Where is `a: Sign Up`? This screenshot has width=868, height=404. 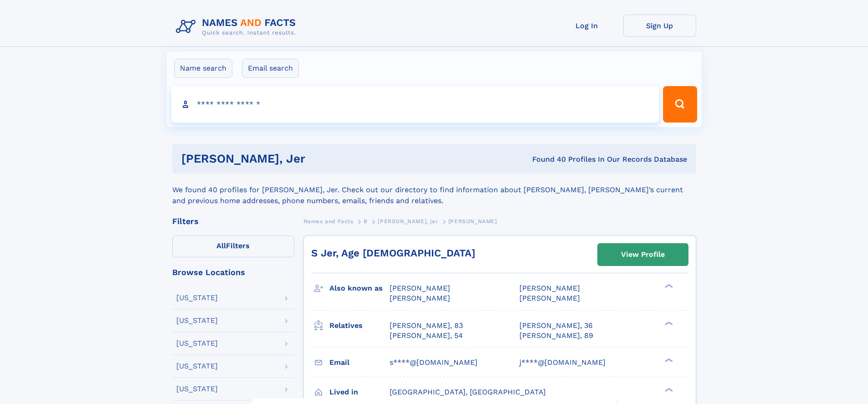 a: Sign Up is located at coordinates (659, 25).